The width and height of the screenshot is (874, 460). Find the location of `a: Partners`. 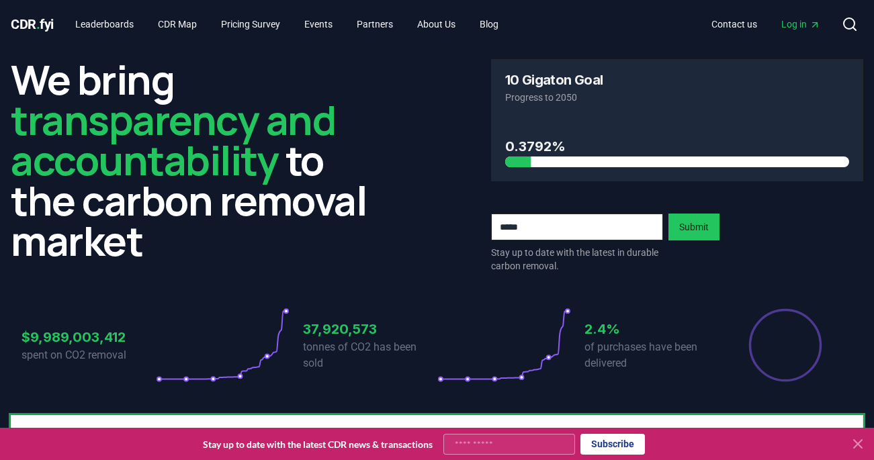

a: Partners is located at coordinates (375, 24).